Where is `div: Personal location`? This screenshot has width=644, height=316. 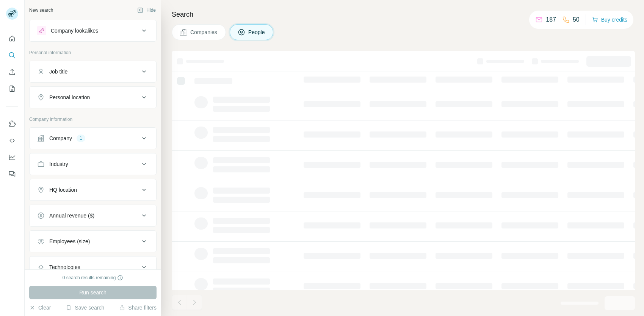
div: Personal location is located at coordinates (69, 97).